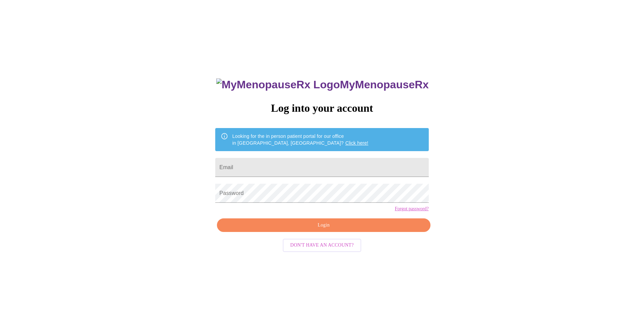 The image size is (644, 324). What do you see at coordinates (323, 84) in the screenshot?
I see `h3: MyMenopauseRx` at bounding box center [323, 84].